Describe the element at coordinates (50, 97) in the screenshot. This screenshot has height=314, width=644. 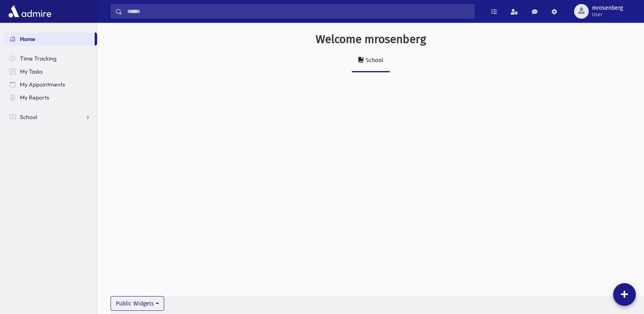
I see `a: My Reports` at that location.